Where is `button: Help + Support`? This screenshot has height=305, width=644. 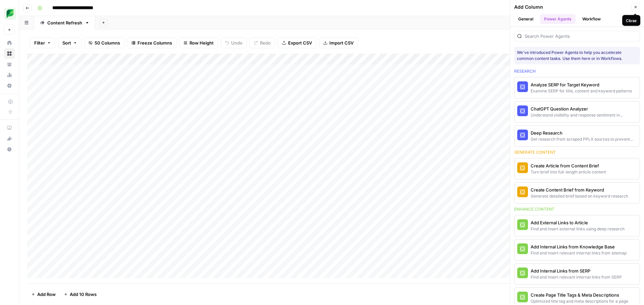 button: Help + Support is located at coordinates (9, 149).